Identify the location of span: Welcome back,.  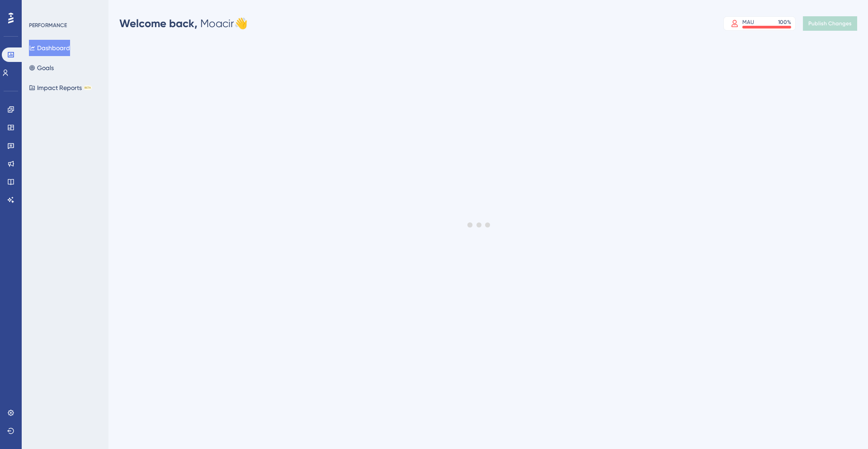
(158, 23).